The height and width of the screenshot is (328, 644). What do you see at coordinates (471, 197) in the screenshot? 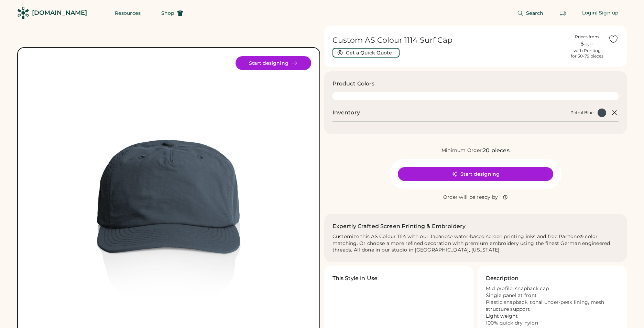
I see `div: Order will be ready by` at bounding box center [471, 197].